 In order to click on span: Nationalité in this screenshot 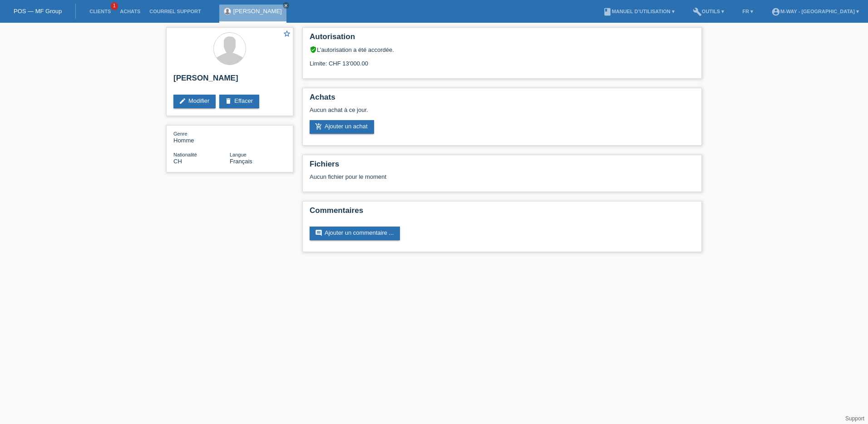, I will do `click(185, 155)`.